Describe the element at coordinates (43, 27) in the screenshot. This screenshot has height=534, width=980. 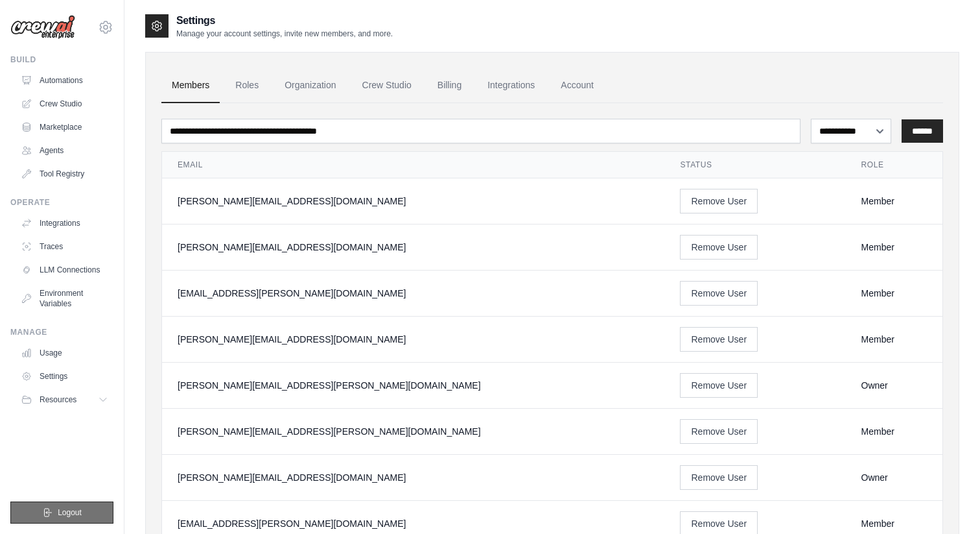
I see `img: Logo` at that location.